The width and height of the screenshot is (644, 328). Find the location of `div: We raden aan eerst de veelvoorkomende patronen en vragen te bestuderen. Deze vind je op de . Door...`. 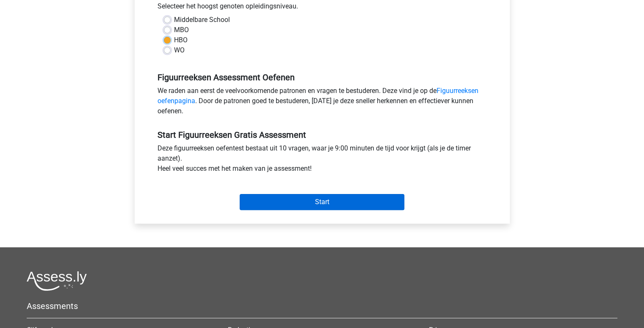

div: We raden aan eerst de veelvoorkomende patronen en vragen te bestuderen. Deze vind je op de . Door... is located at coordinates (322, 103).